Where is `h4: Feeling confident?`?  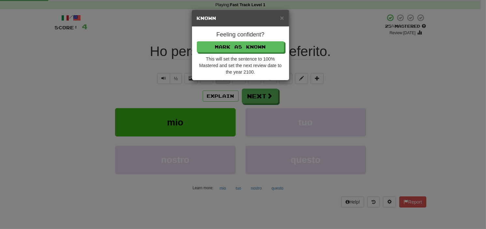
h4: Feeling confident? is located at coordinates (241, 35).